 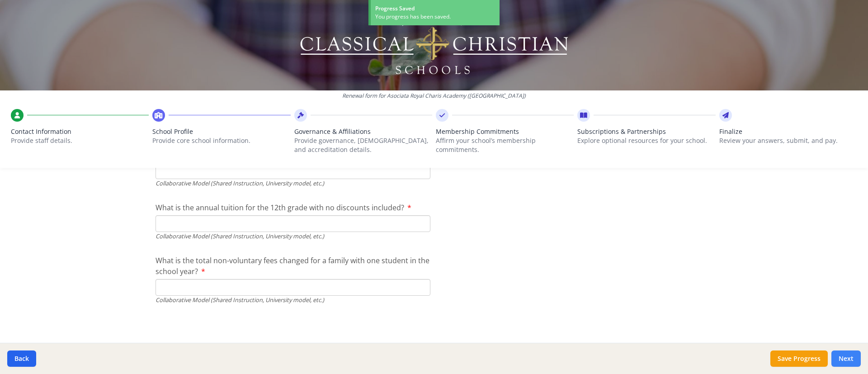 I want to click on p: Review your answers, submit, and pay., so click(x=788, y=140).